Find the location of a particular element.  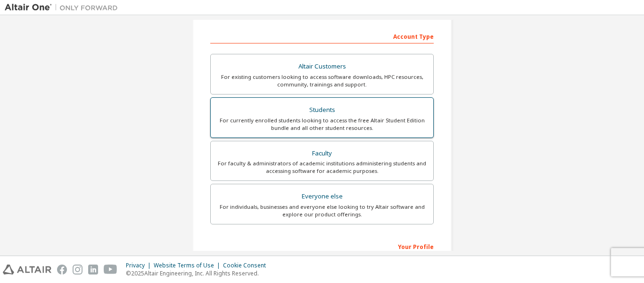

p: © 2025 Altair Engineering, Inc. All Rights Reserved. is located at coordinates (199, 273).